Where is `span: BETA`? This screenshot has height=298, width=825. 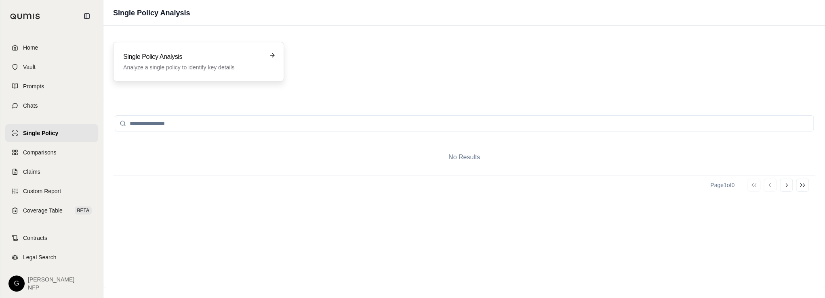 span: BETA is located at coordinates (83, 211).